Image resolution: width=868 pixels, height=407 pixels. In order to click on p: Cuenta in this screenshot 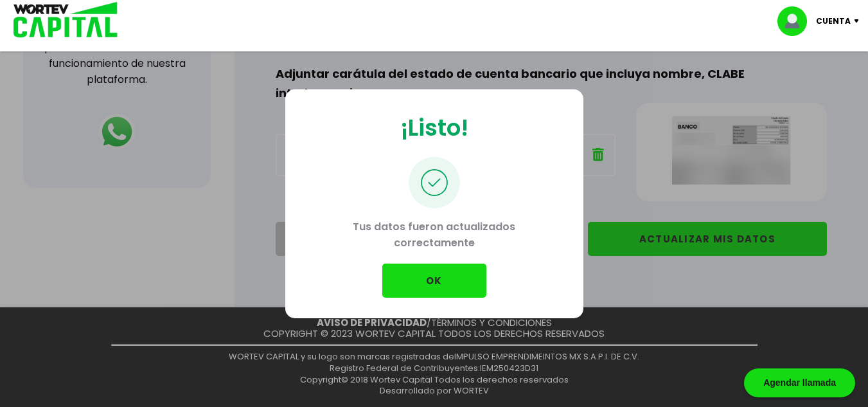, I will do `click(833, 22)`.